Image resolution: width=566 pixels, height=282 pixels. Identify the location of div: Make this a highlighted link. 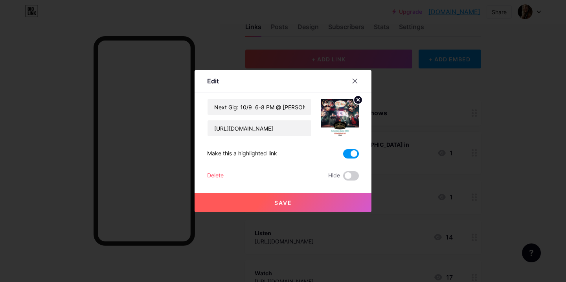
(242, 154).